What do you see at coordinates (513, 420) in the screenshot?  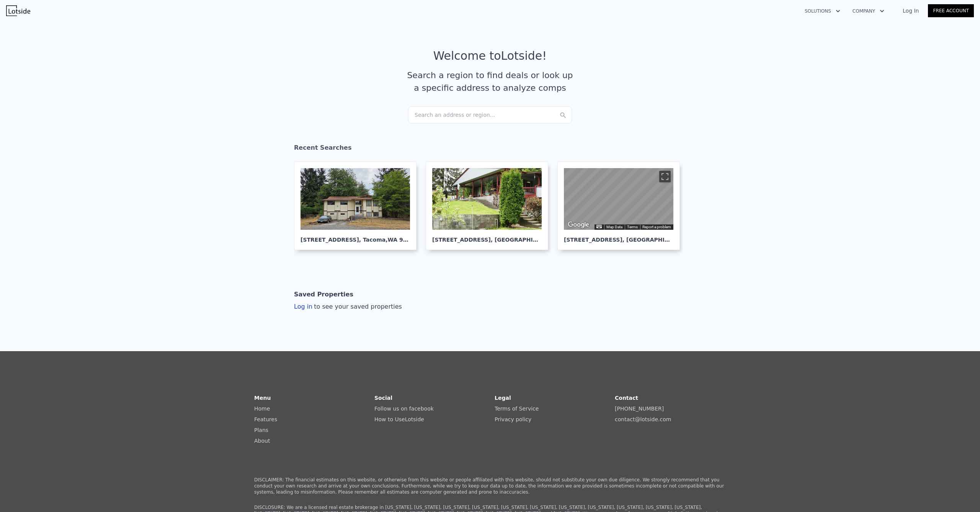 I see `a: Privacy policy` at bounding box center [513, 420].